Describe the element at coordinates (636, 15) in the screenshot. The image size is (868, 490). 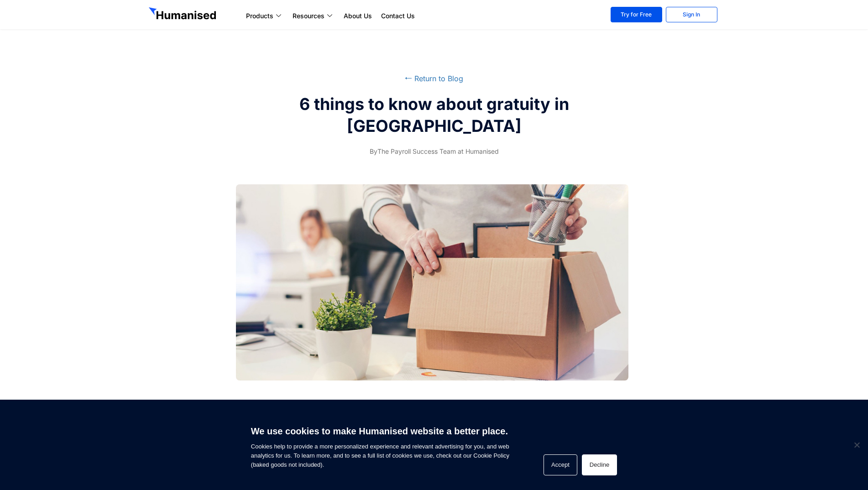
I see `a: Try for Free` at that location.